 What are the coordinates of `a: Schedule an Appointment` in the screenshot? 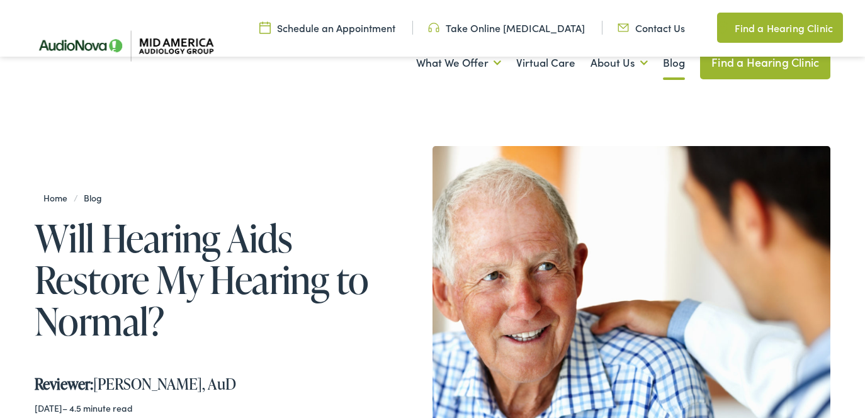 It's located at (327, 28).